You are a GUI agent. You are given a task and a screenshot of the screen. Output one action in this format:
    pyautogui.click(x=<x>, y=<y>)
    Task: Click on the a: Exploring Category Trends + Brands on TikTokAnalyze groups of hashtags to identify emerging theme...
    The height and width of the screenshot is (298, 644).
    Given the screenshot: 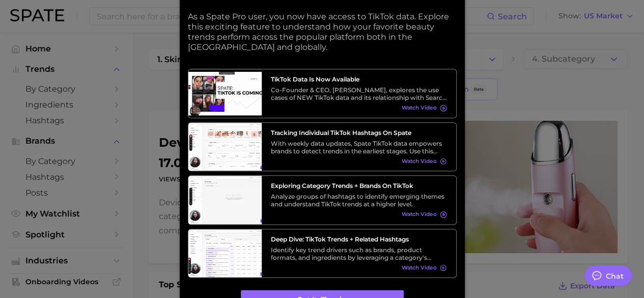 What is the action you would take?
    pyautogui.click(x=322, y=200)
    